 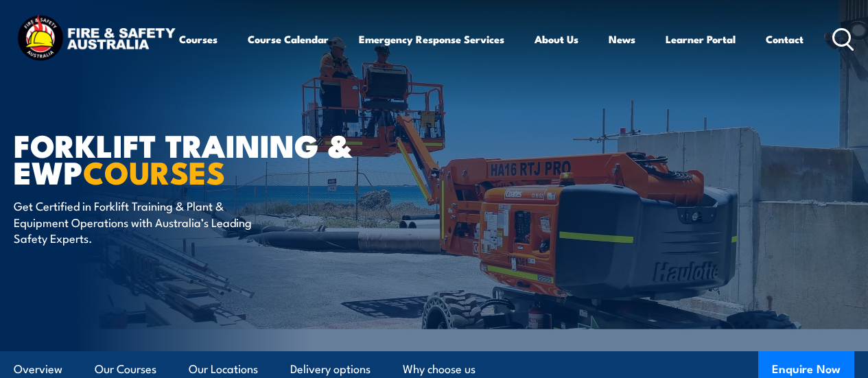 What do you see at coordinates (153, 171) in the screenshot?
I see `strong: COURSES` at bounding box center [153, 171].